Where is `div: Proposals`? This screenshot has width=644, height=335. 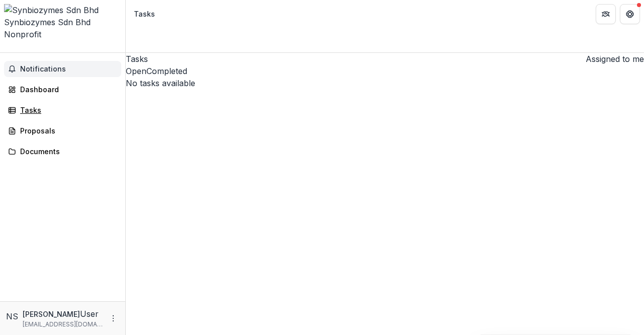
div: Proposals is located at coordinates (67, 130).